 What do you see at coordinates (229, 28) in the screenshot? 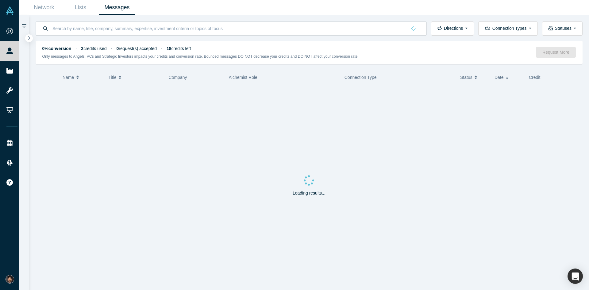
I see `input: Search by name, title, company, summary, expertise, investment criteria or topics of focus` at bounding box center [229, 28].